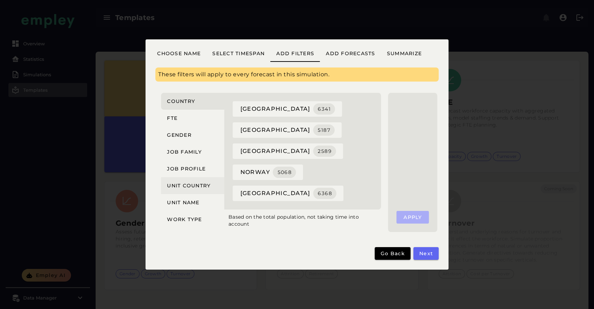 Image resolution: width=594 pixels, height=309 pixels. Describe the element at coordinates (184, 152) in the screenshot. I see `span: Job family` at that location.